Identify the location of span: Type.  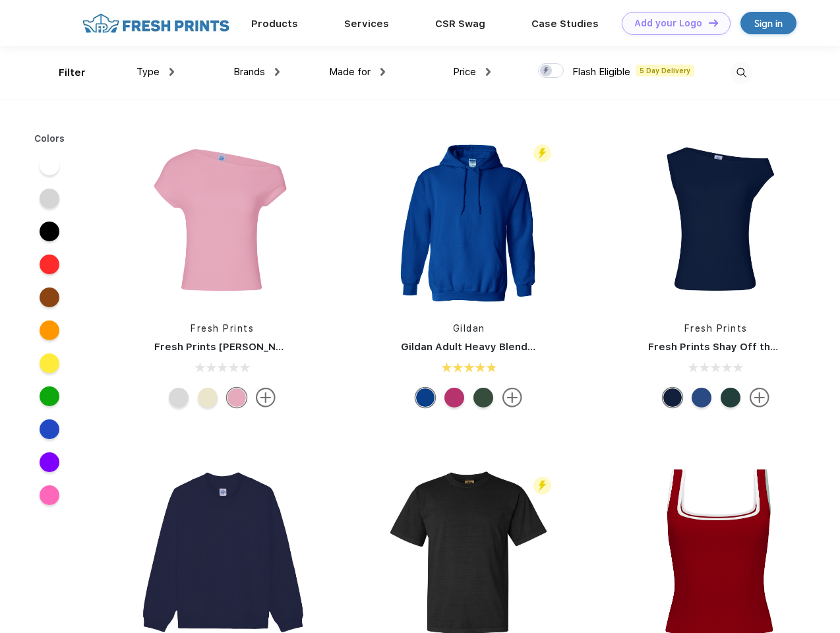
(148, 72).